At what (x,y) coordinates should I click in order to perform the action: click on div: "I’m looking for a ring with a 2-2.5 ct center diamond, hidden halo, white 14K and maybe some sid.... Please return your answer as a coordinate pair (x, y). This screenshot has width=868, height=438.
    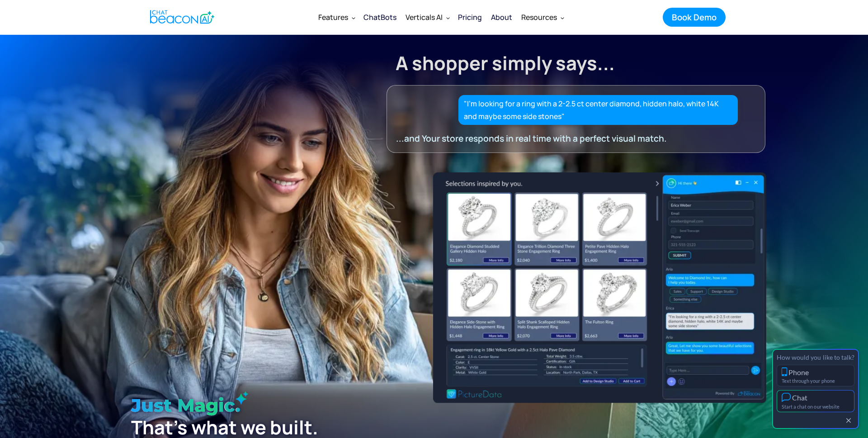
    Looking at the image, I should click on (598, 110).